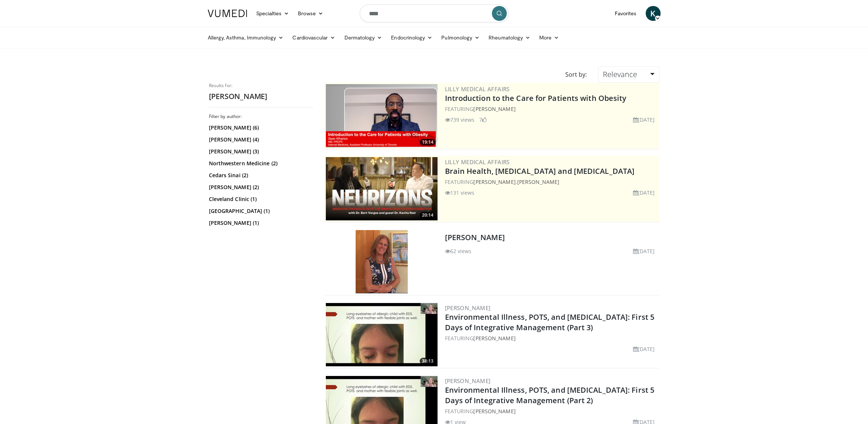 Image resolution: width=868 pixels, height=424 pixels. I want to click on a: Endocrinology, so click(411, 38).